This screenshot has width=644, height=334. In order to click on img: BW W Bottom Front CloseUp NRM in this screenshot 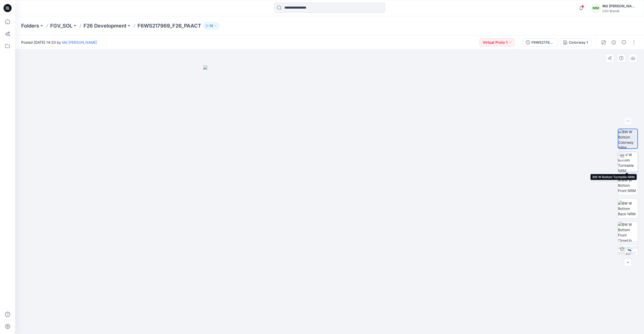, I will do `click(628, 232)`.